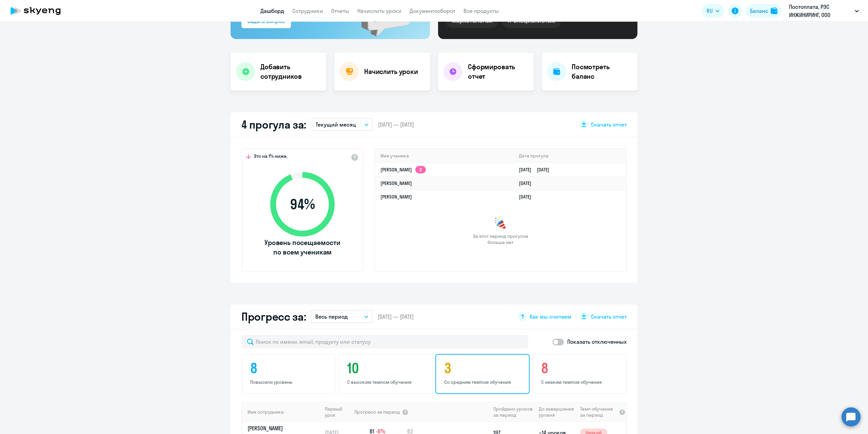 The height and width of the screenshot is (434, 868). What do you see at coordinates (823, 11) in the screenshot?
I see `button: Постоплата, РЭС ИНЖИНИРИНГ, ООО` at bounding box center [823, 11].